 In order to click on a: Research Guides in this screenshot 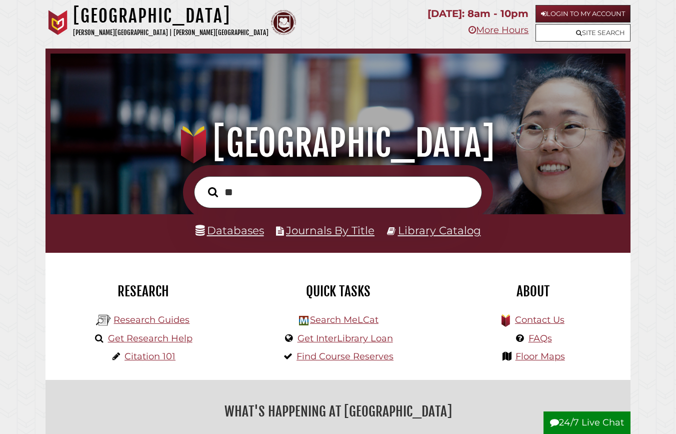, I will do `click(152, 320)`.